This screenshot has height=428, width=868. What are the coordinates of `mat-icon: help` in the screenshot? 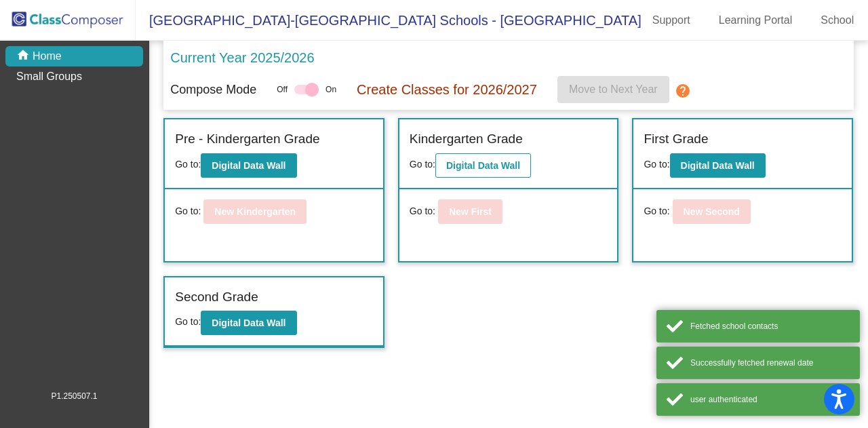 It's located at (683, 91).